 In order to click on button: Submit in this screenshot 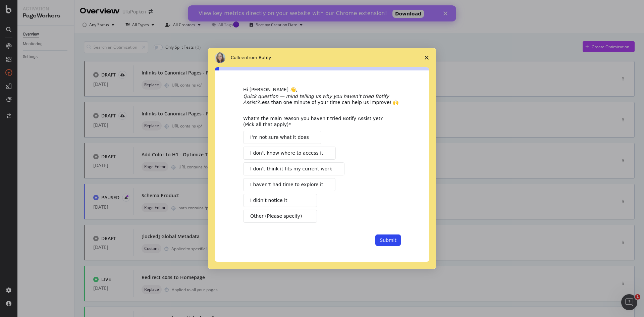, I will do `click(388, 240)`.